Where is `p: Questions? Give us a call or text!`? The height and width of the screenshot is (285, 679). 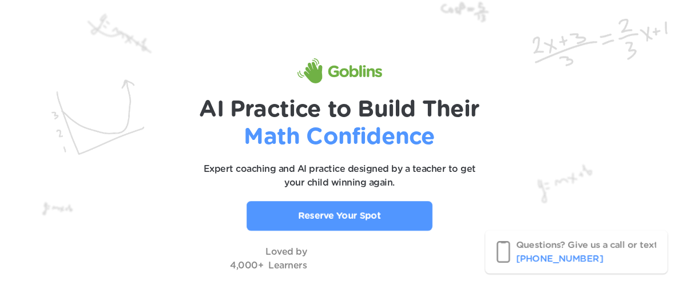
p: Questions? Give us a call or text! is located at coordinates (588, 245).